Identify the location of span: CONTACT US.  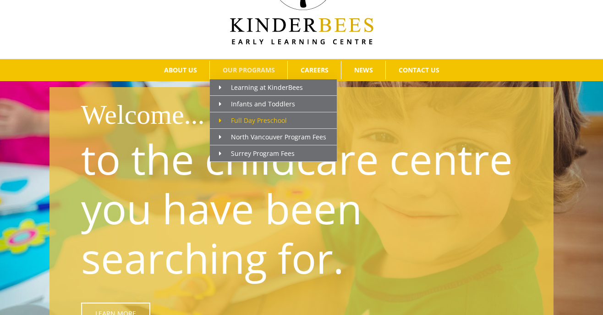
(419, 70).